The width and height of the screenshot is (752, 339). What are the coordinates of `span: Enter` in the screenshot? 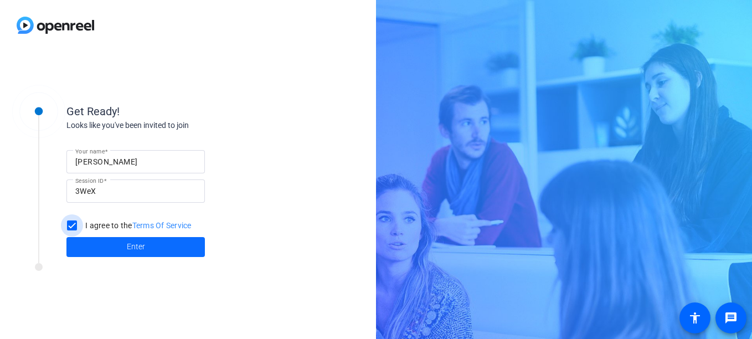 It's located at (136, 246).